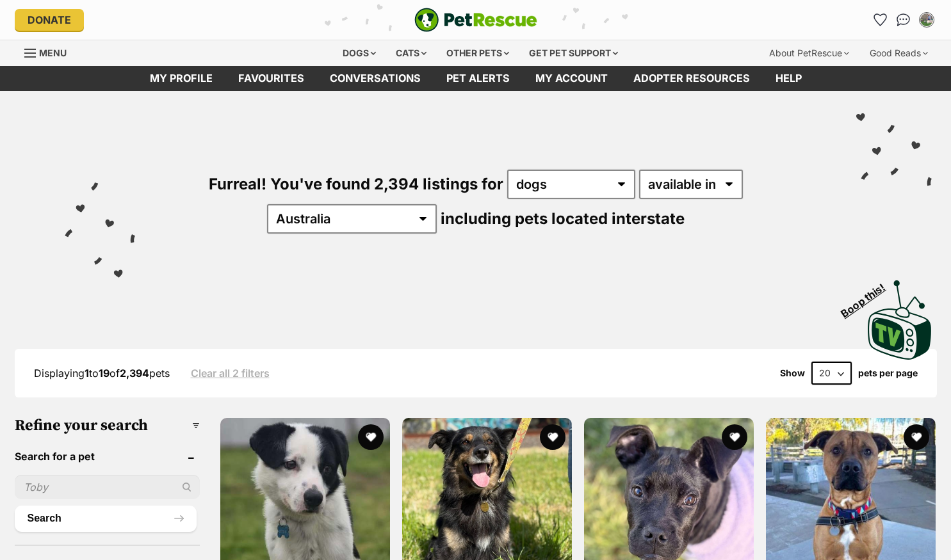  I want to click on span: Menu, so click(53, 53).